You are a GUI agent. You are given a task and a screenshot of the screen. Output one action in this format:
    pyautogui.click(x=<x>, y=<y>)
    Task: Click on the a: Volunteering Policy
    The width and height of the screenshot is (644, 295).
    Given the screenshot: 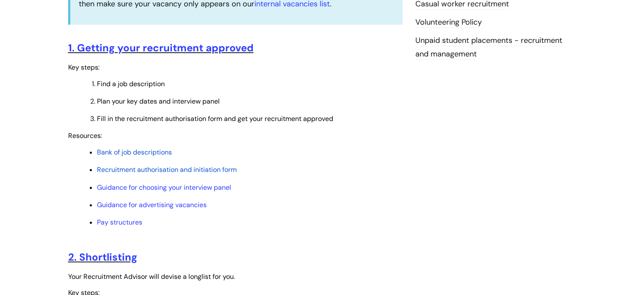 What is the action you would take?
    pyautogui.click(x=448, y=22)
    